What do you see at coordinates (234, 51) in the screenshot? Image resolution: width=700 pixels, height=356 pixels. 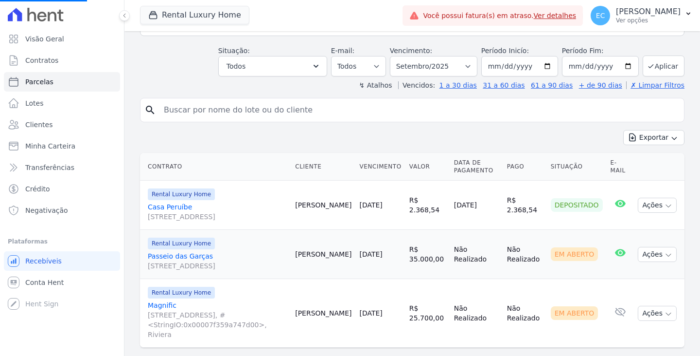 I see `label: Situação:` at bounding box center [234, 51].